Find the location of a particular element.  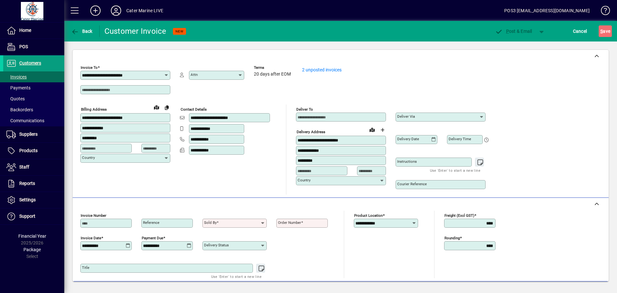

span: Back is located at coordinates (82, 31).